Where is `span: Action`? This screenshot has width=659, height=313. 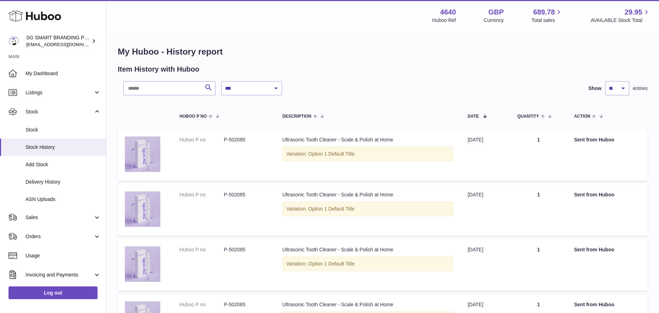 span: Action is located at coordinates (582, 116).